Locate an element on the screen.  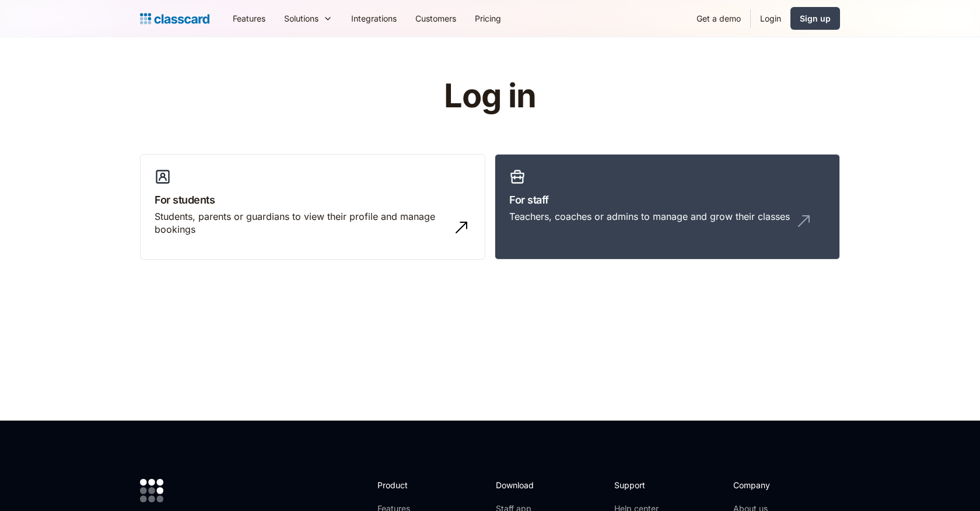
a: Features is located at coordinates (249, 18).